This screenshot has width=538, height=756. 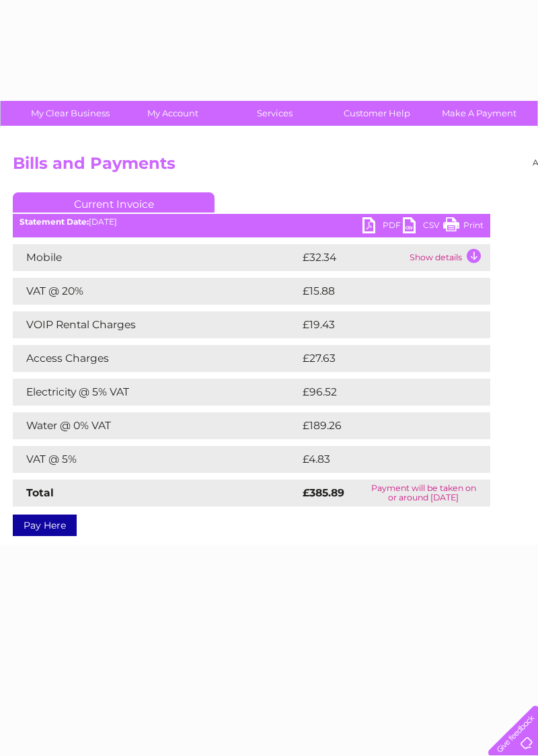 I want to click on a: PDF, so click(x=383, y=227).